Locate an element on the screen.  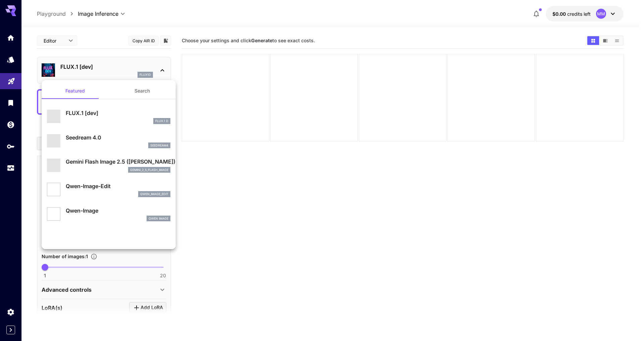
div: FLUX.1 [dev]FLUX.1 D is located at coordinates (109, 117).